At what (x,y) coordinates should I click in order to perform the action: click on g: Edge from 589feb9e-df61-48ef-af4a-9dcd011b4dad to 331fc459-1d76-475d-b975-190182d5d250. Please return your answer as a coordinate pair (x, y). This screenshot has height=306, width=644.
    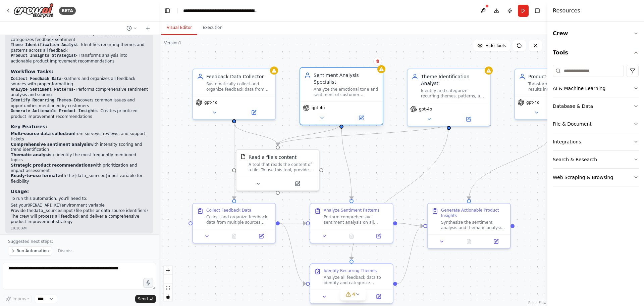
    Looking at the image, I should click on (363, 134).